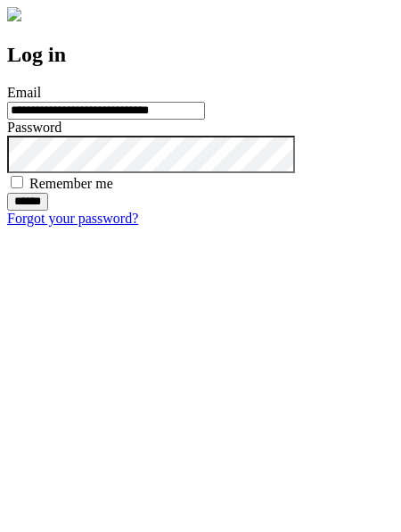 This screenshot has height=532, width=401. I want to click on label: Remember me, so click(71, 183).